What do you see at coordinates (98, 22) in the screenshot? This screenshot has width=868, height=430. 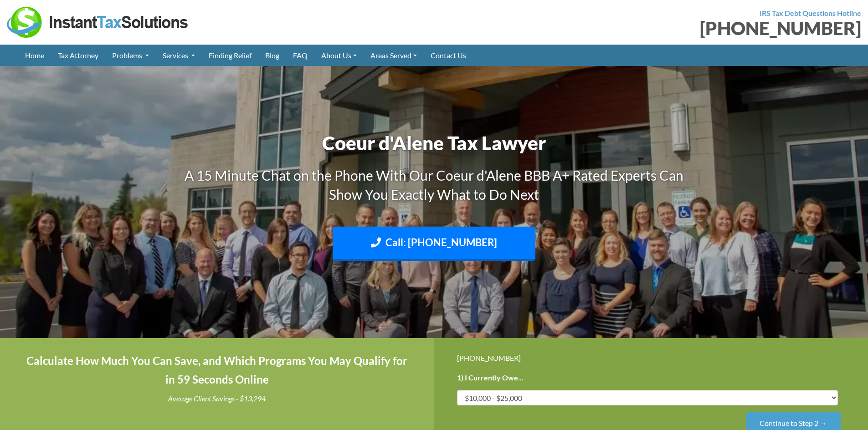 I see `img: Instant Tax Solutions Logo` at bounding box center [98, 22].